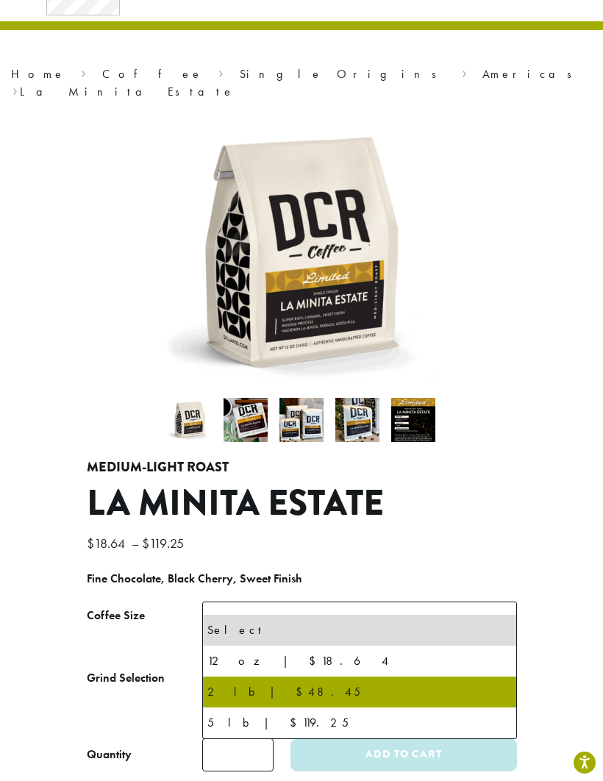  What do you see at coordinates (360, 723) in the screenshot?
I see `div: 5 lb | $119.25` at bounding box center [360, 723].